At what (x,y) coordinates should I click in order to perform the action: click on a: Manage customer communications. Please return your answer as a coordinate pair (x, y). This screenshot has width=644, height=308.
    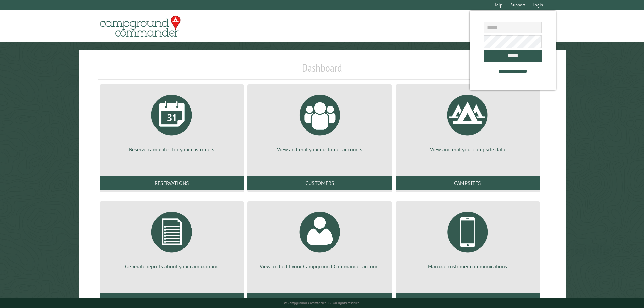
    Looking at the image, I should click on (467, 238).